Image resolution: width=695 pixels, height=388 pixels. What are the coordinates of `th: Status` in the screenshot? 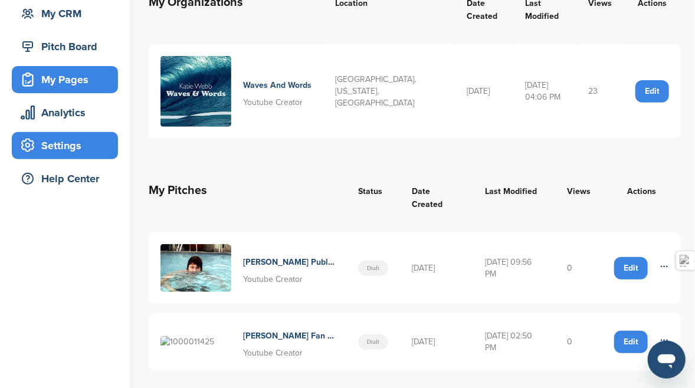 It's located at (373, 196).